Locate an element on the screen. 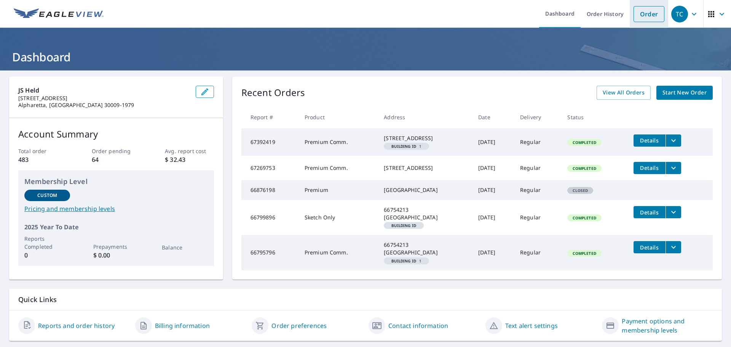 The height and width of the screenshot is (347, 731). a: Text alert settings is located at coordinates (532, 326).